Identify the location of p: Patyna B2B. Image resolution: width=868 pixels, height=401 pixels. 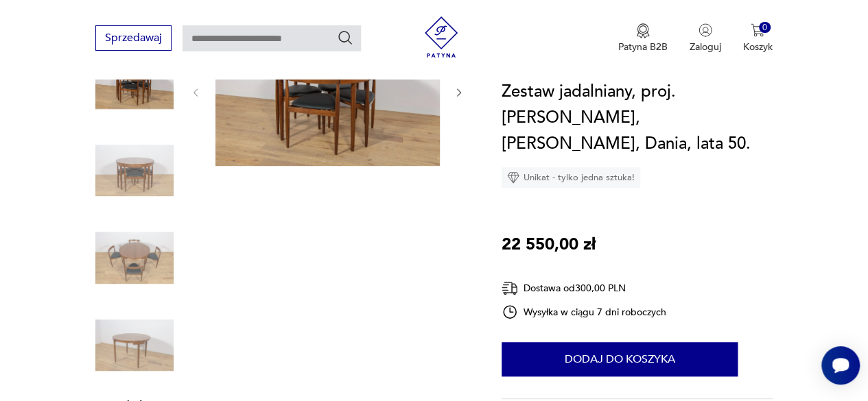
(643, 47).